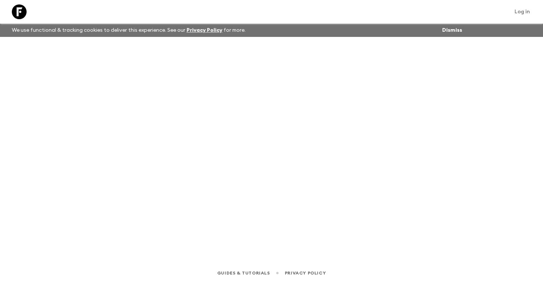 The image size is (543, 283). I want to click on button: Dismiss, so click(452, 30).